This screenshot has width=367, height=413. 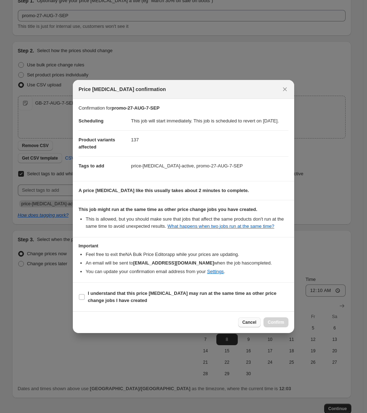 I want to click on a: Settings, so click(x=215, y=272).